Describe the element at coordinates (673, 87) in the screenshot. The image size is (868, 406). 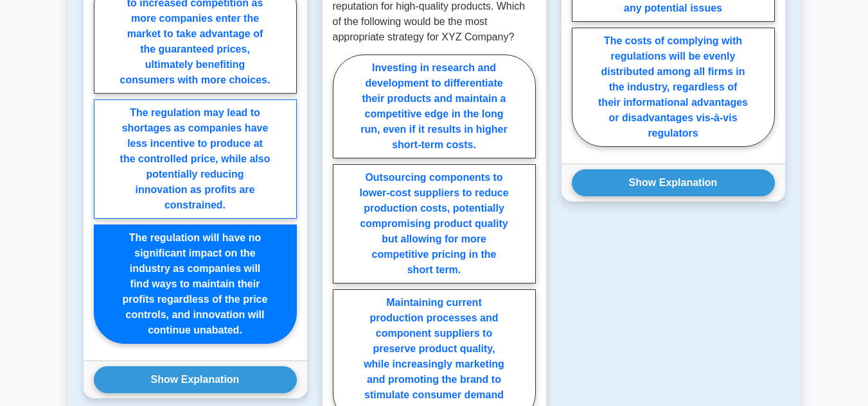
I see `label: The costs of complying with regulations will be evenly distributed among all firms in the industr...` at that location.